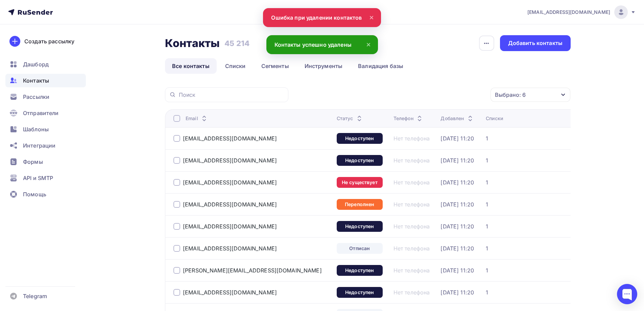  I want to click on input: Поиск, so click(232, 94).